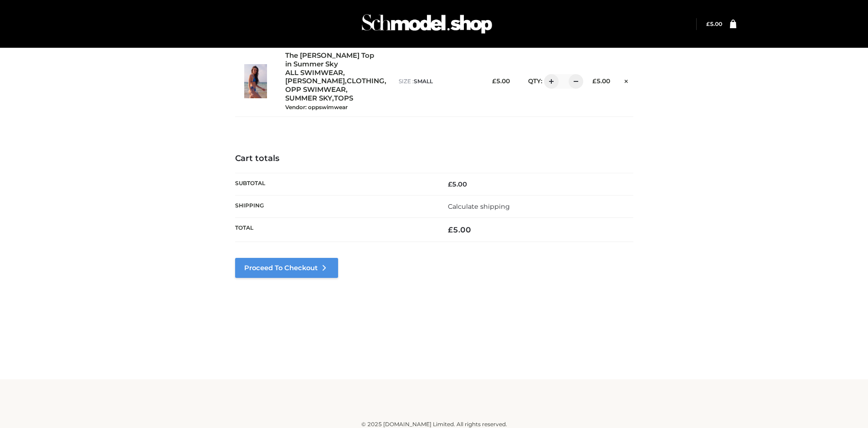 The height and width of the screenshot is (428, 868). I want to click on a: TOPS, so click(343, 99).